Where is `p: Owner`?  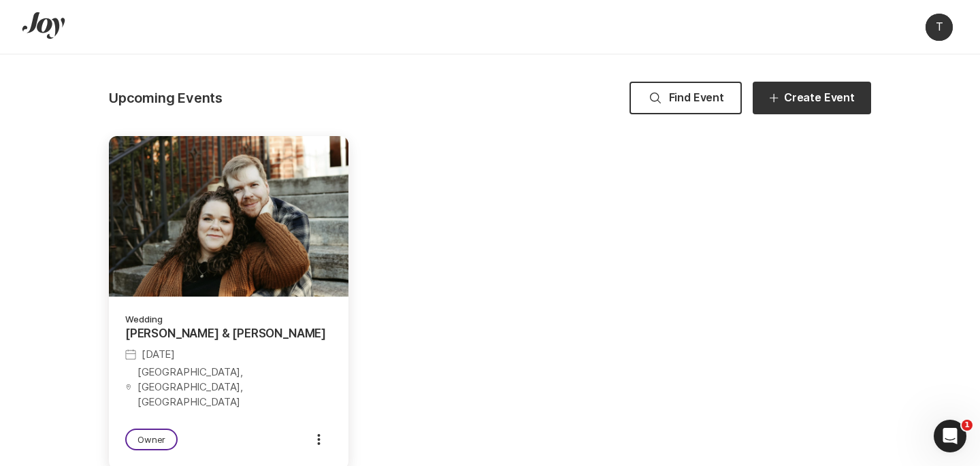 p: Owner is located at coordinates (151, 439).